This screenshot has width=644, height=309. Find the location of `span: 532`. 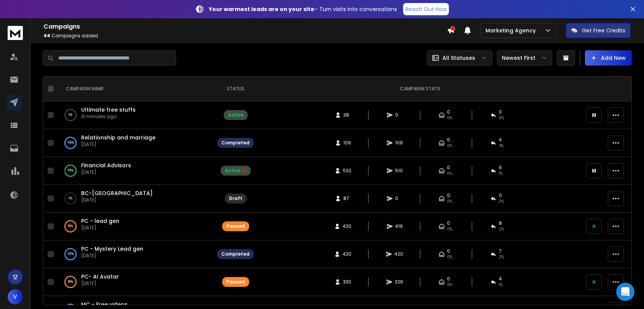

span: 532 is located at coordinates (347, 170).